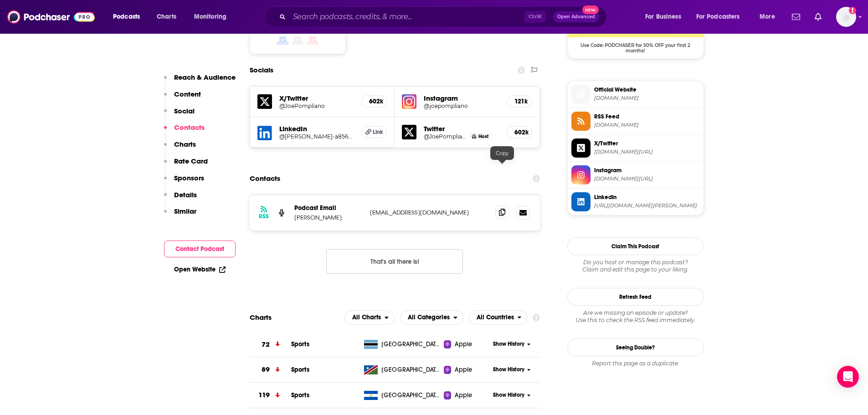  Describe the element at coordinates (411, 395) in the screenshot. I see `span: El Salvador` at that location.